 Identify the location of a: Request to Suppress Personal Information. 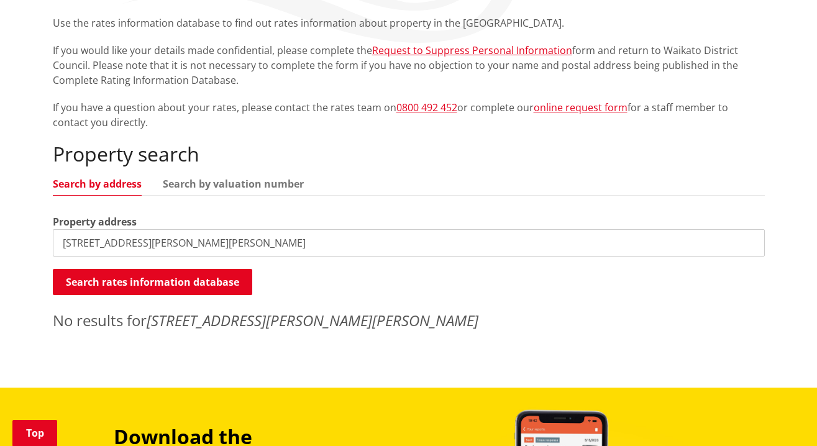
(472, 50).